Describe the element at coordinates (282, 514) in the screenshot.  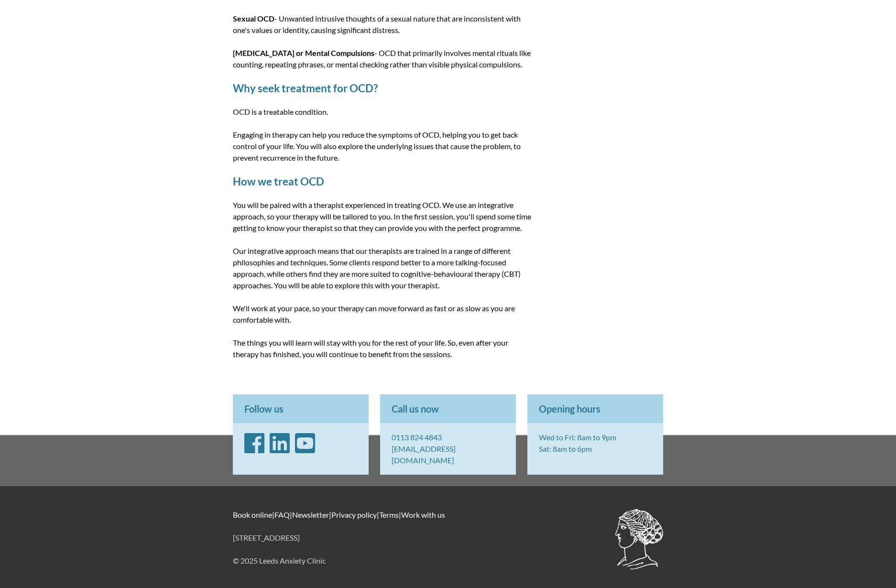
I see `a: FAQ` at that location.